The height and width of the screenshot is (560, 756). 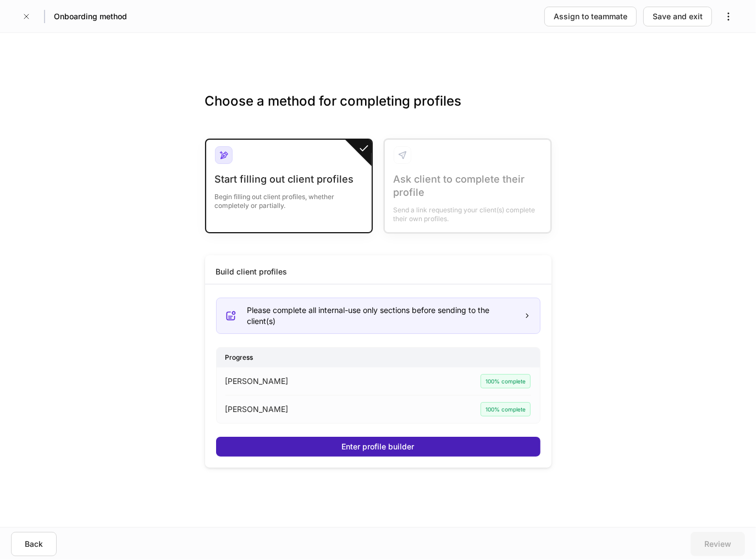 What do you see at coordinates (90, 16) in the screenshot?
I see `h5: Onboarding method` at bounding box center [90, 16].